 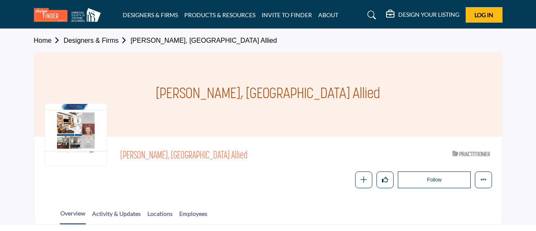 What do you see at coordinates (220, 15) in the screenshot?
I see `a: PRODUCTS & RESOURCES` at bounding box center [220, 15].